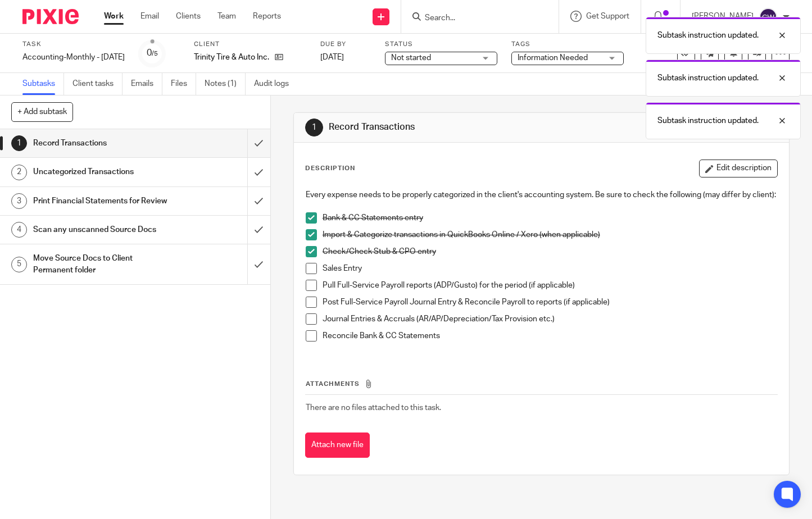  I want to click on span: Attachments, so click(333, 384).